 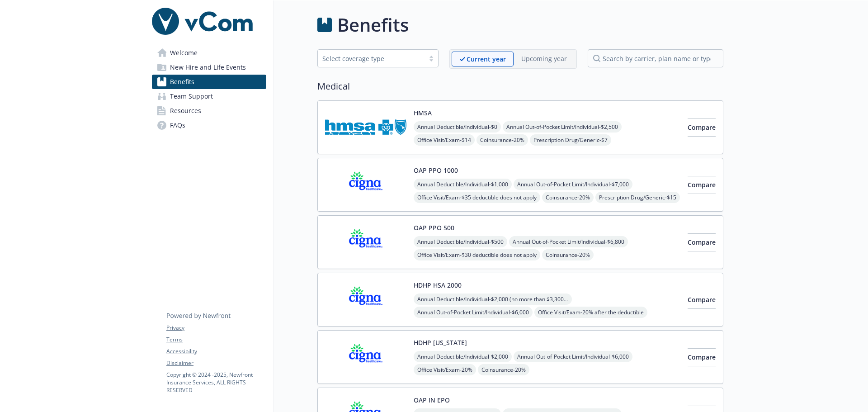 I want to click on span: Team Support, so click(x=191, y=96).